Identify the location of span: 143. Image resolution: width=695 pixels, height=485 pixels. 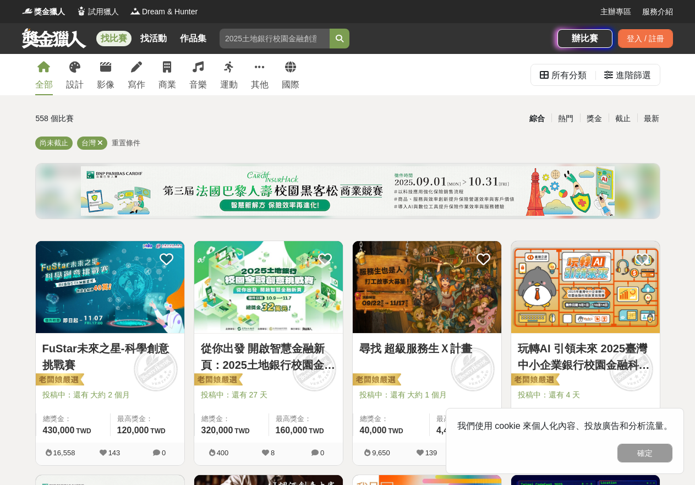
(115, 453).